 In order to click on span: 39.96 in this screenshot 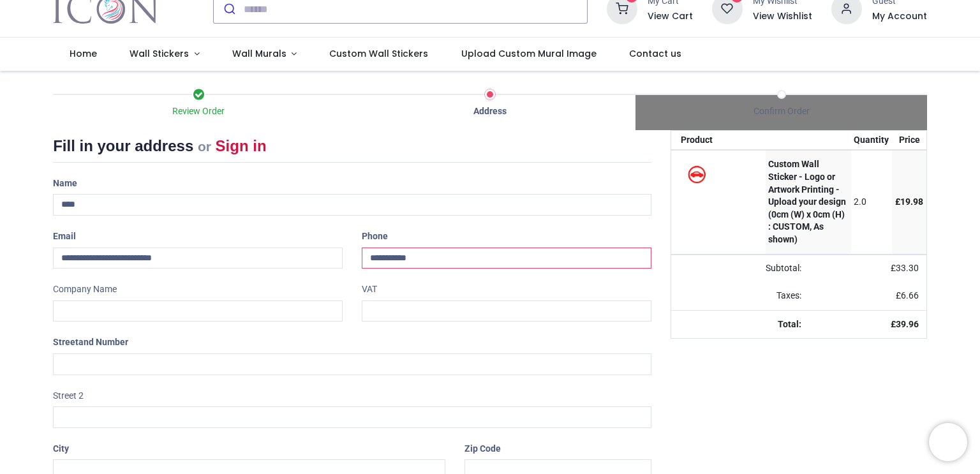, I will do `click(907, 324)`.